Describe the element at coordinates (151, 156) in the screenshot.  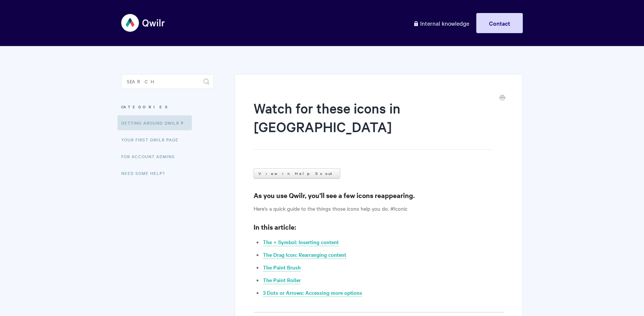
I see `a: For Account Admins` at that location.